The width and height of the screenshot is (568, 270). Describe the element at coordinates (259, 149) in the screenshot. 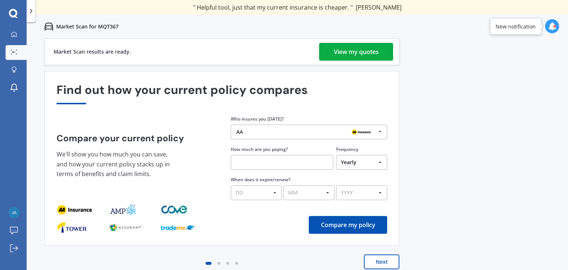

I see `label: How much are you paying?` at that location.